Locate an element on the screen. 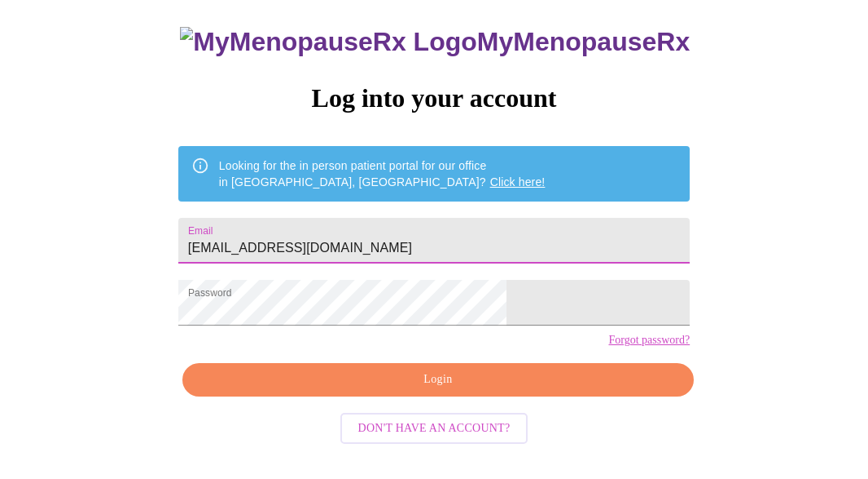 The image size is (868, 479). a: Click here! is located at coordinates (518, 182).